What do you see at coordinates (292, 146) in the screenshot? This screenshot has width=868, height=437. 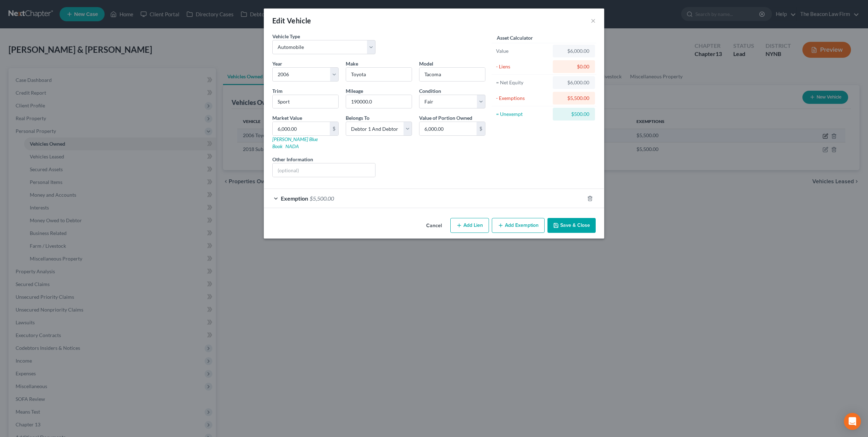 I see `a: NADA` at bounding box center [292, 146].